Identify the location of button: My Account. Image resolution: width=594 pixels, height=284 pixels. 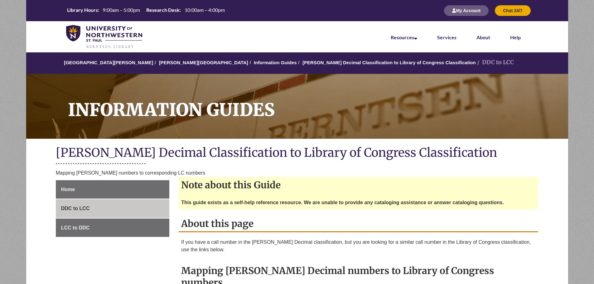
(466, 11).